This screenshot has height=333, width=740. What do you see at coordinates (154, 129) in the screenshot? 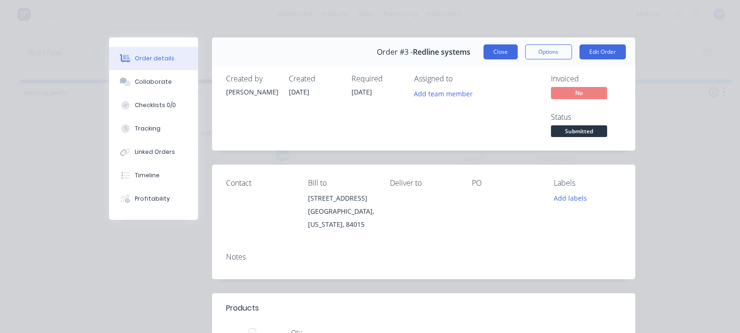
I see `button: Tracking` at bounding box center [154, 129].